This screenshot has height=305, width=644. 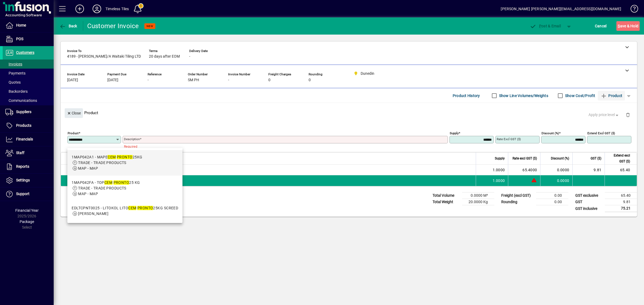 What do you see at coordinates (618, 26) in the screenshot?
I see `span: S` at bounding box center [618, 26].